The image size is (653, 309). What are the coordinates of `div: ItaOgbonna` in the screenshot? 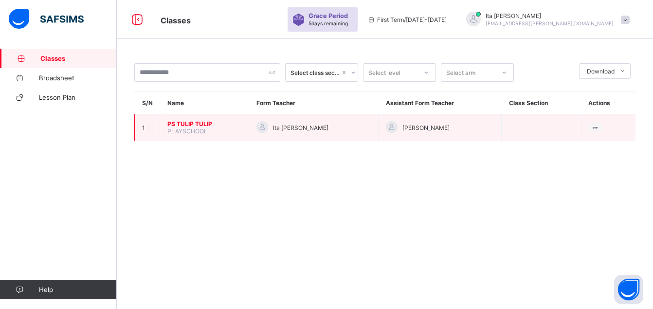 It's located at (545, 19).